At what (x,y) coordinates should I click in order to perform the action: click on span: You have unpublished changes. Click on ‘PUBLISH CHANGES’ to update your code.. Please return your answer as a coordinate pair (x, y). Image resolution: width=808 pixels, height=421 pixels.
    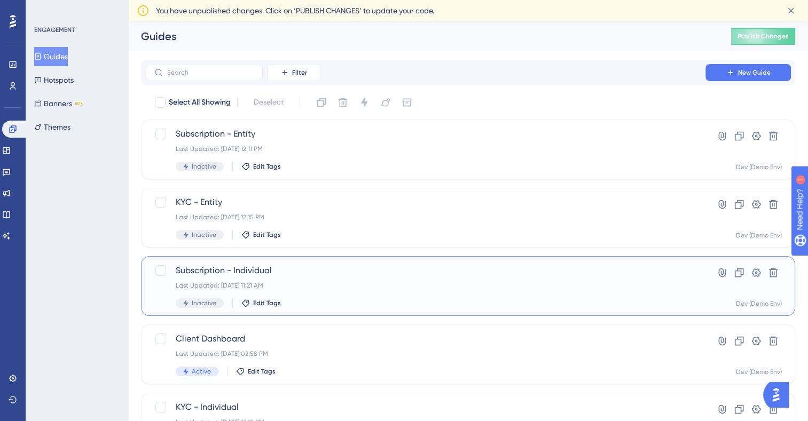
    Looking at the image, I should click on (295, 11).